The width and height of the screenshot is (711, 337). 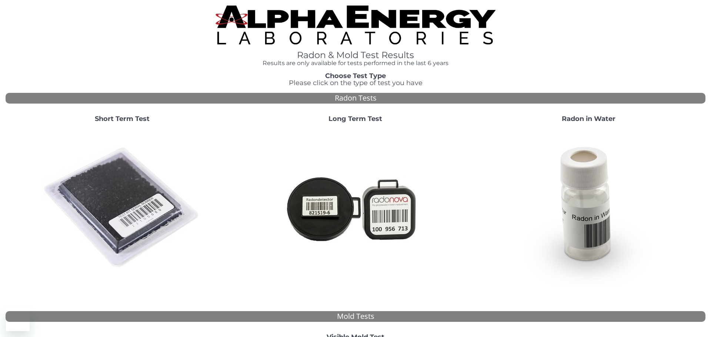 I want to click on img: TightCrop.jpg, so click(x=355, y=25).